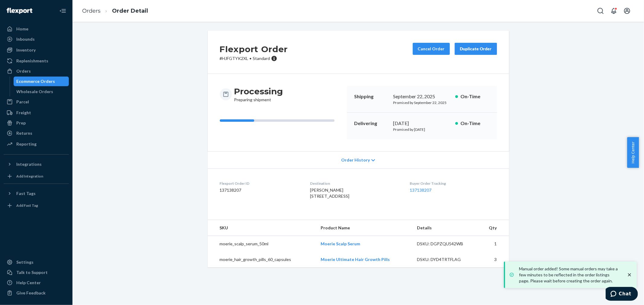 The height and width of the screenshot is (305, 644). What do you see at coordinates (29, 283) in the screenshot?
I see `div: Help Center` at bounding box center [29, 283].